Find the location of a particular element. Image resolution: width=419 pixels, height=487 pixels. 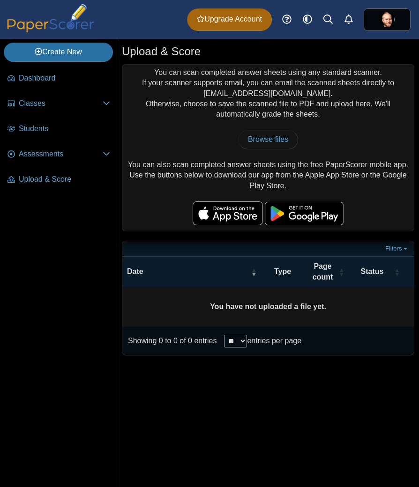

span: Type is located at coordinates (282, 272).